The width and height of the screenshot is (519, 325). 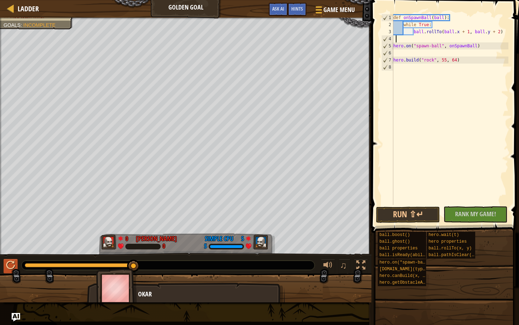 What do you see at coordinates (476, 214) in the screenshot?
I see `span: Rank My Game!` at bounding box center [476, 214].